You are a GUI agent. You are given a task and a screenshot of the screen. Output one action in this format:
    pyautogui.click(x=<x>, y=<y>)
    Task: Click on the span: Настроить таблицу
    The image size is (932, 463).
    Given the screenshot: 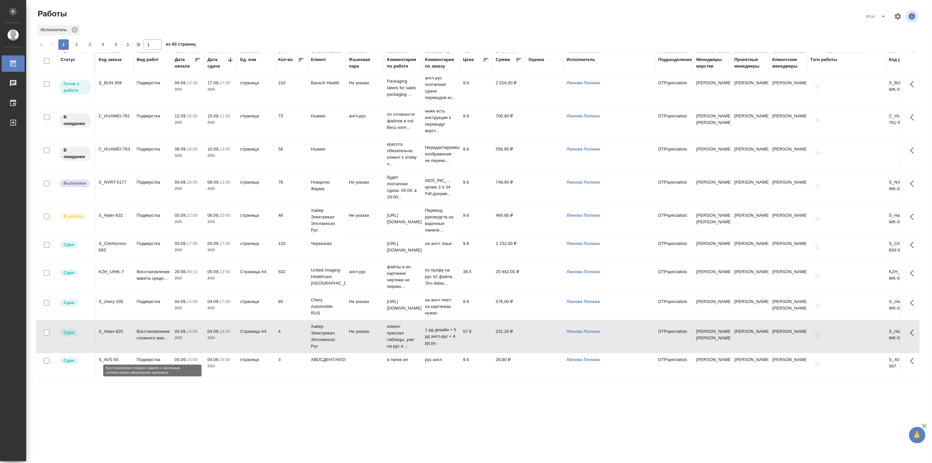 What is the action you would take?
    pyautogui.click(x=898, y=16)
    